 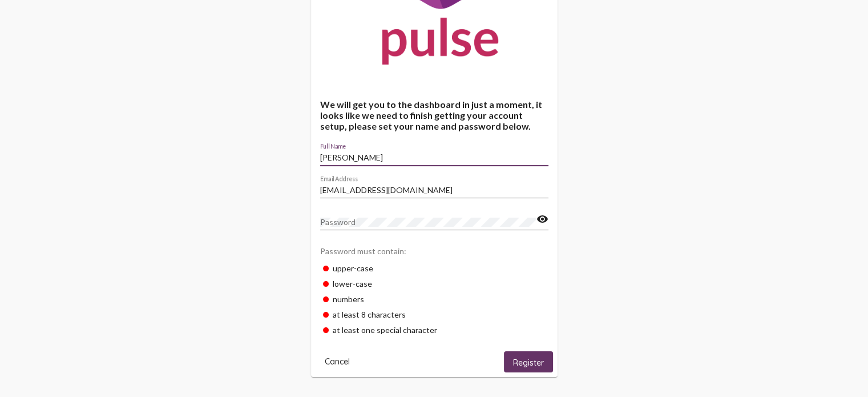 I want to click on span: Cancel, so click(x=338, y=362).